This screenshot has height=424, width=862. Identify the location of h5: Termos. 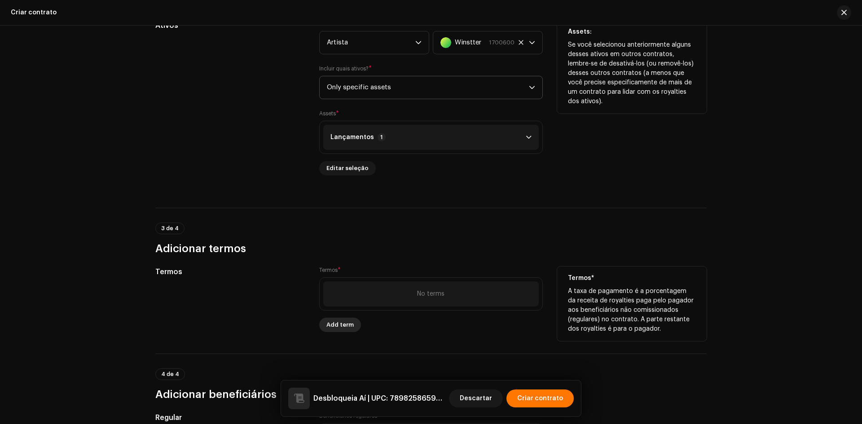
(230, 272).